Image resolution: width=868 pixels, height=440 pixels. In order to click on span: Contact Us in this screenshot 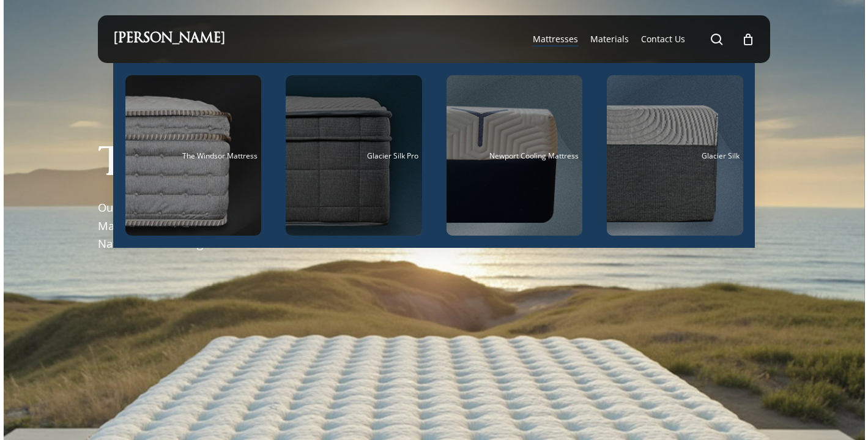, I will do `click(663, 38)`.